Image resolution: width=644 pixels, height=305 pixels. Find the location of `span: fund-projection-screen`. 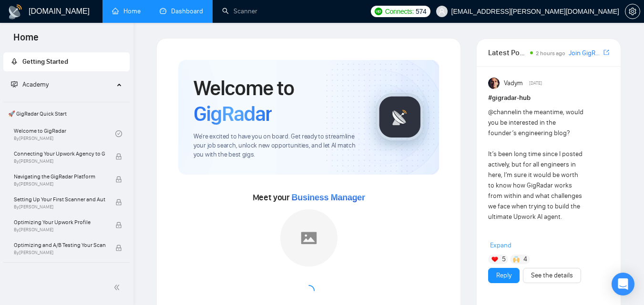

span: fund-projection-screen is located at coordinates (14, 84).